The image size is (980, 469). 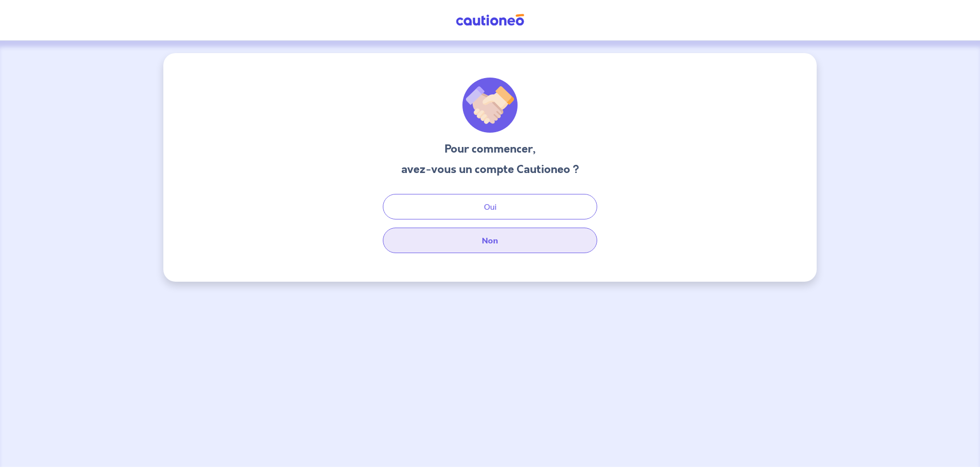 What do you see at coordinates (490, 241) in the screenshot?
I see `button: Non` at bounding box center [490, 241].